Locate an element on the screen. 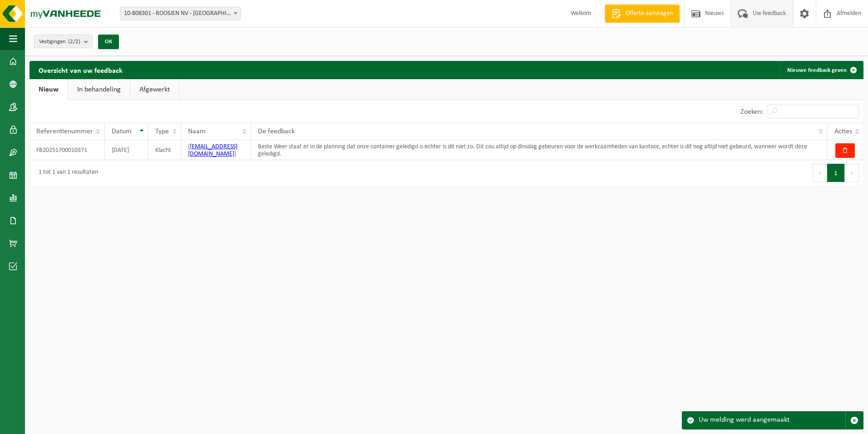 This screenshot has width=868, height=434. button: Next is located at coordinates (852, 172).